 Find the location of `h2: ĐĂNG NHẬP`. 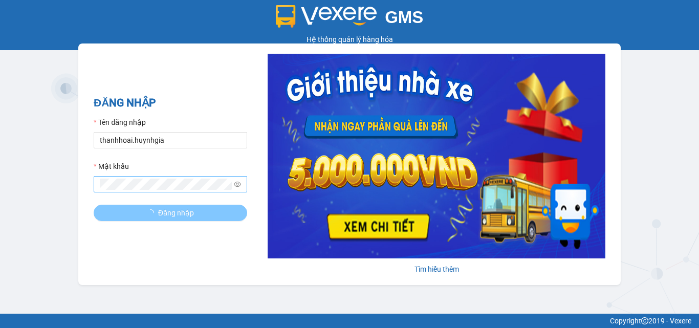

h2: ĐĂNG NHẬP is located at coordinates (170, 103).